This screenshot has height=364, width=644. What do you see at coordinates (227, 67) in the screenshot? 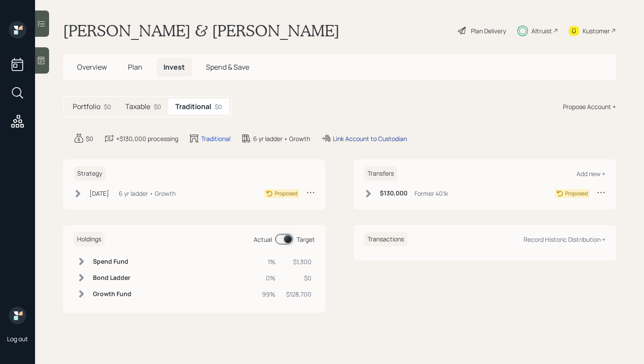
I see `span: Spend & Save` at bounding box center [227, 67].